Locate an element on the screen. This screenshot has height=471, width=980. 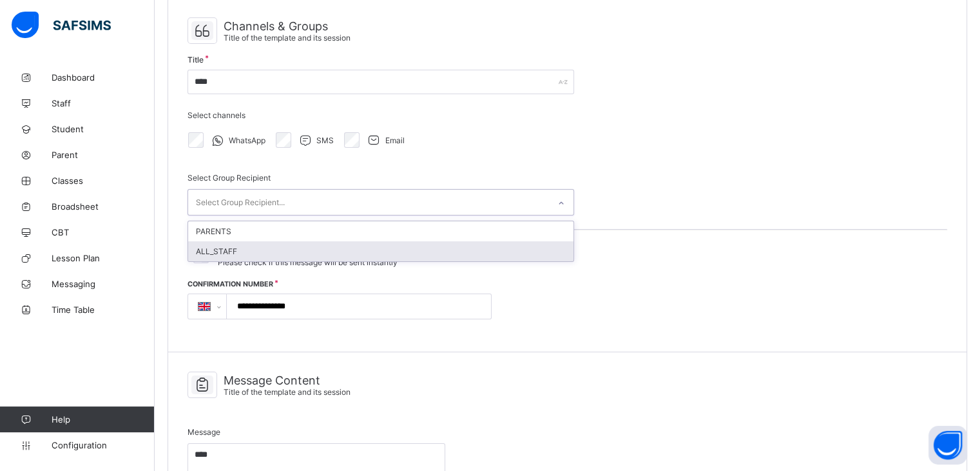
span: Student is located at coordinates (103, 129).